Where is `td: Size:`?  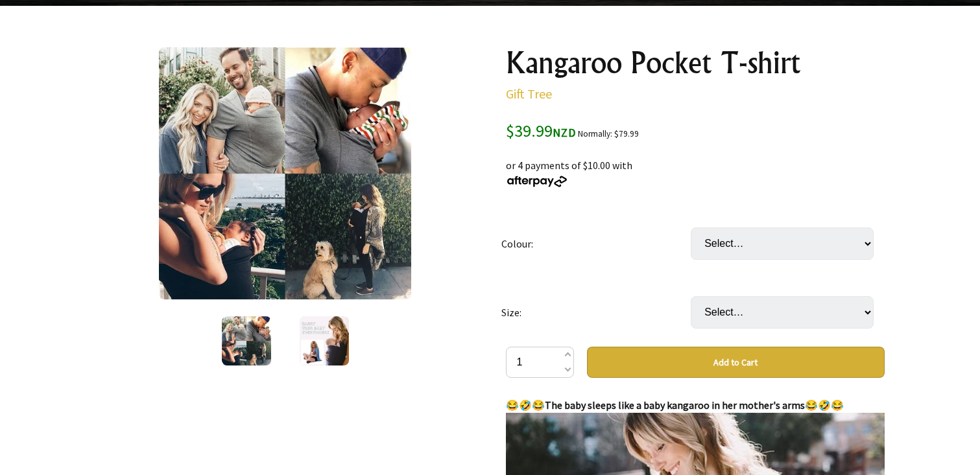 td: Size: is located at coordinates (596, 313).